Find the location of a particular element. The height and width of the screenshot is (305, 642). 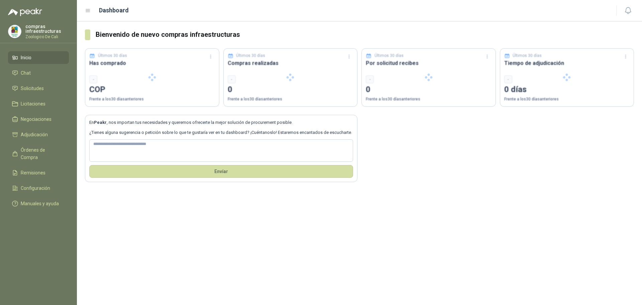

span: Manuales y ayuda is located at coordinates (40, 203).